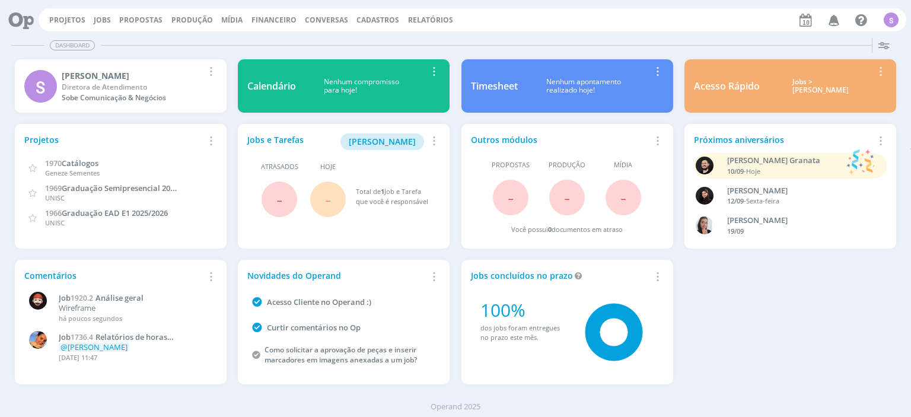  Describe the element at coordinates (141, 20) in the screenshot. I see `button: Propostas` at that location.